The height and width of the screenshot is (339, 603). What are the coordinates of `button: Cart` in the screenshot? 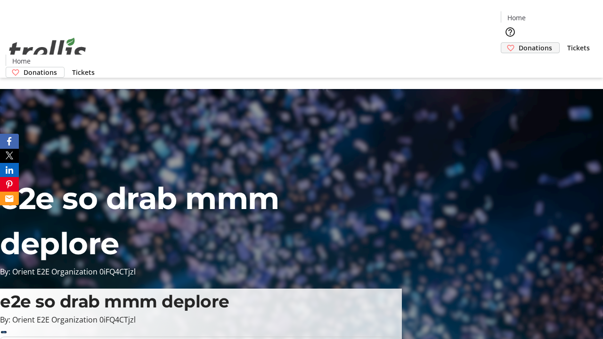 It's located at (510, 63).